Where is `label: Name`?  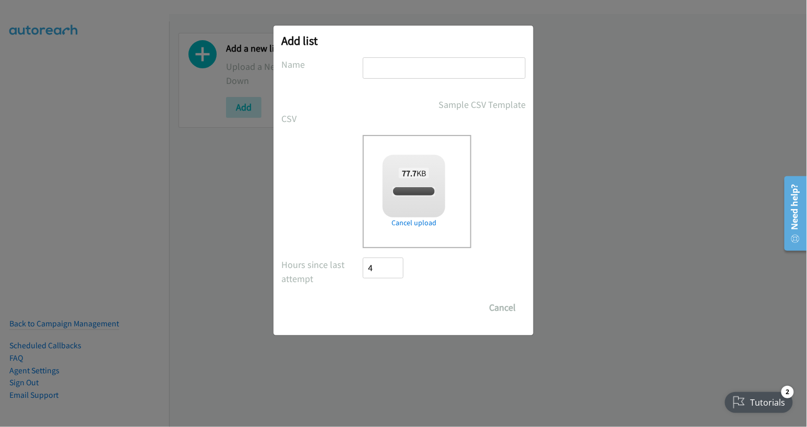
label: Name is located at coordinates (322, 64).